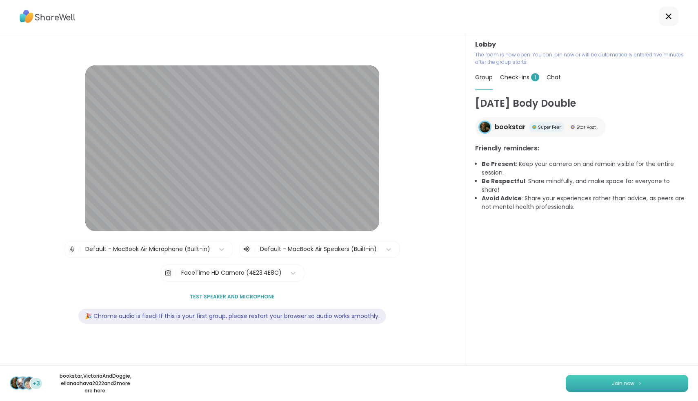 The height and width of the screenshot is (401, 698). What do you see at coordinates (36, 383) in the screenshot?
I see `span: +3` at bounding box center [36, 383].